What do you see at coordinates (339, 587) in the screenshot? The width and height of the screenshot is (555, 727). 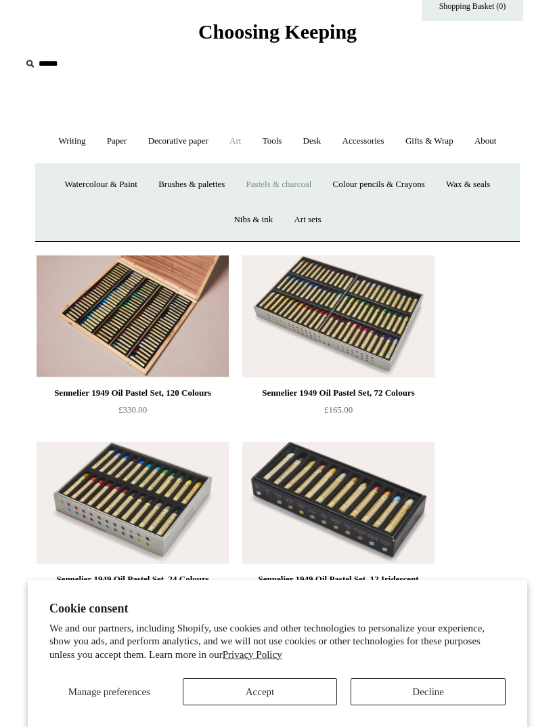 I see `div: Sennelier 1949 Oil Pastel Set, 12 Iridescent Colours` at bounding box center [339, 587].